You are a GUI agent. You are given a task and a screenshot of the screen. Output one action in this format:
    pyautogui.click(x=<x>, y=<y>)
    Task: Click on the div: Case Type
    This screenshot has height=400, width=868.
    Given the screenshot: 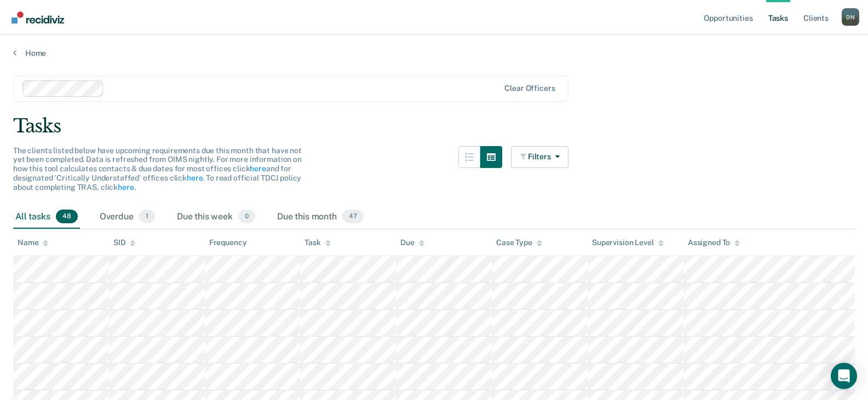 What is the action you would take?
    pyautogui.click(x=519, y=242)
    